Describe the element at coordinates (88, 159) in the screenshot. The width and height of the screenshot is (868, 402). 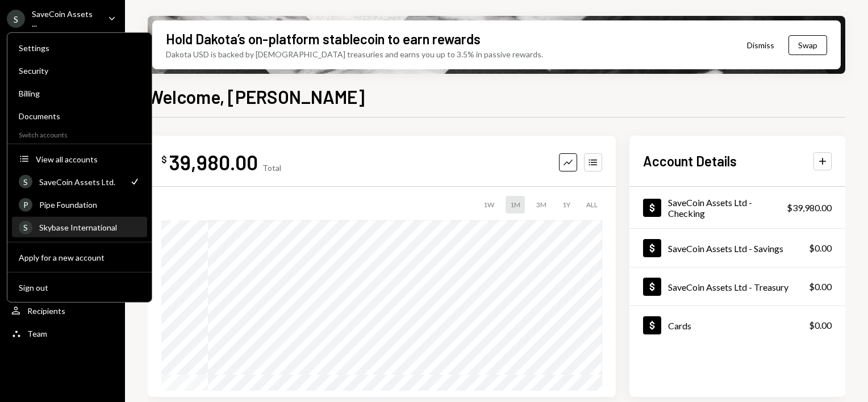
I see `div: View all accounts` at that location.